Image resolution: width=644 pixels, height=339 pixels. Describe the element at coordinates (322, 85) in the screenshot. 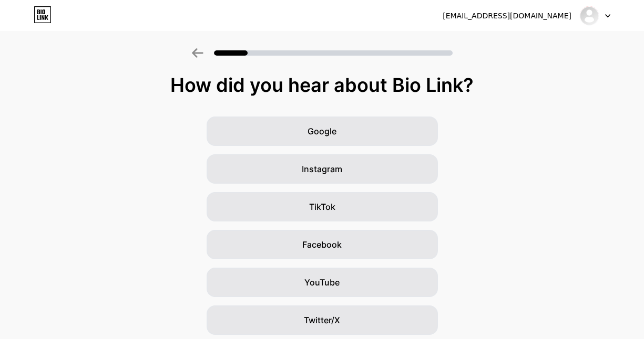

I see `div: How did you hear about Bio Link?` at that location.